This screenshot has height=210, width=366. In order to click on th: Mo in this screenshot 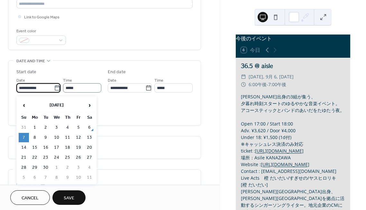, I will do `click(35, 117)`.